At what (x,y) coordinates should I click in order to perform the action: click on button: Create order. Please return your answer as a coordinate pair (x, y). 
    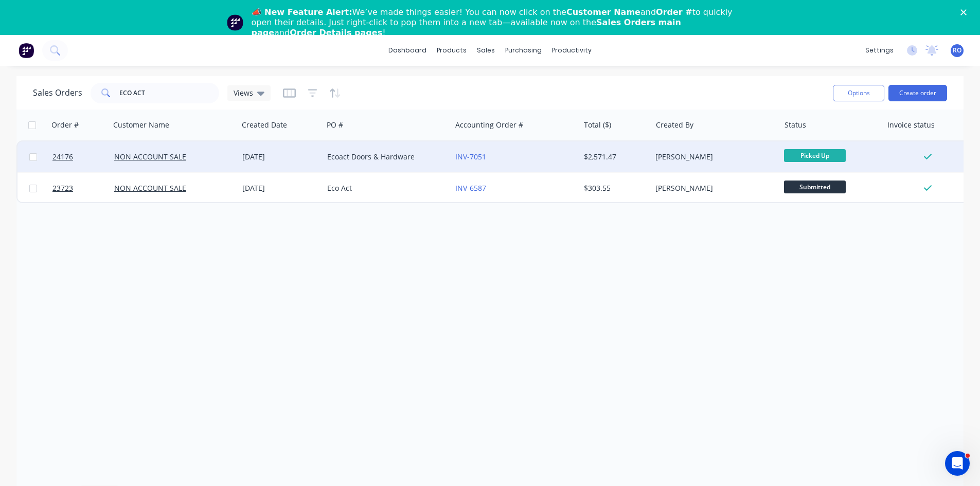
    Looking at the image, I should click on (917, 93).